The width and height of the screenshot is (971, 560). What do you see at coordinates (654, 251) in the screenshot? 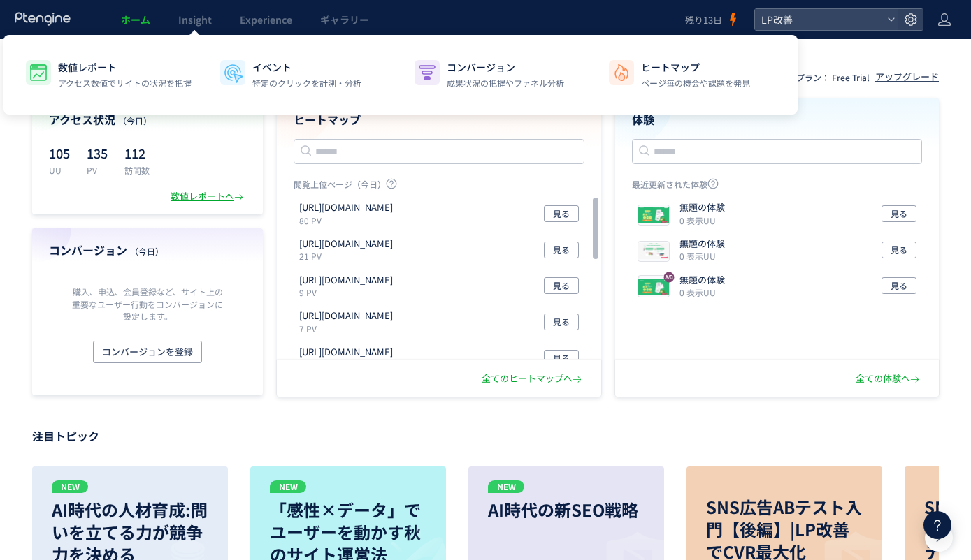
I see `img: 92abc3a6f97b4034b76d1138969cdb6e1756113469525.jpeg` at bounding box center [654, 251].